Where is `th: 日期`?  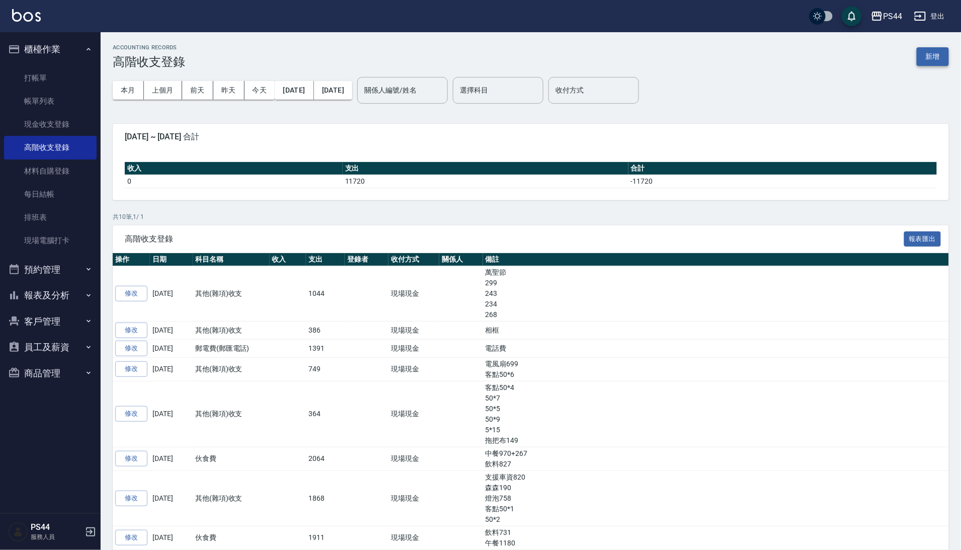
th: 日期 is located at coordinates (171, 260).